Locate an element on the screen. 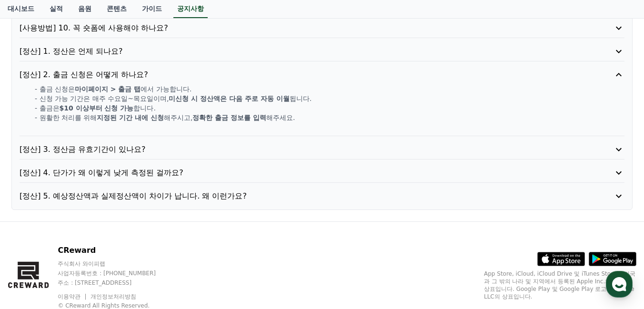 The width and height of the screenshot is (644, 309). p: - 출금 신청은 에서 가능합니다. is located at coordinates (330, 89).